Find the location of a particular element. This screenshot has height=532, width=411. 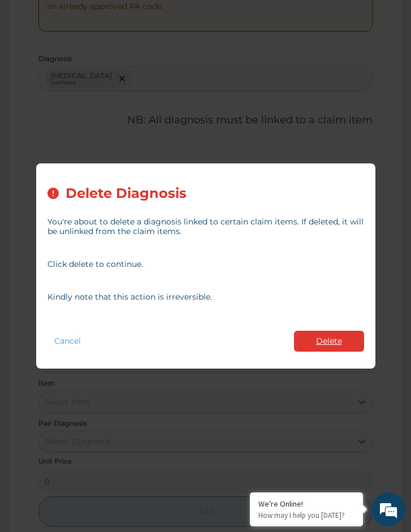

p: How may I help you today? is located at coordinates (306, 515).